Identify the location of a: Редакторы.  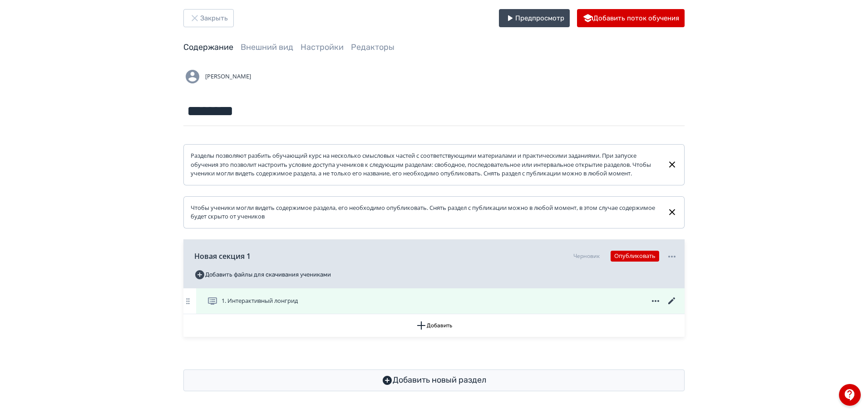
(373, 47).